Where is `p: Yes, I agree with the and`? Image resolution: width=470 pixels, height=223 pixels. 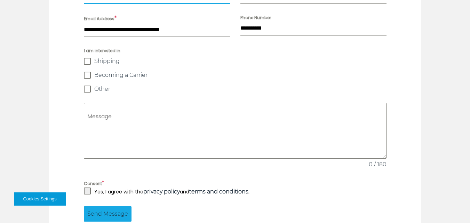
p: Yes, I agree with the and is located at coordinates (172, 192).